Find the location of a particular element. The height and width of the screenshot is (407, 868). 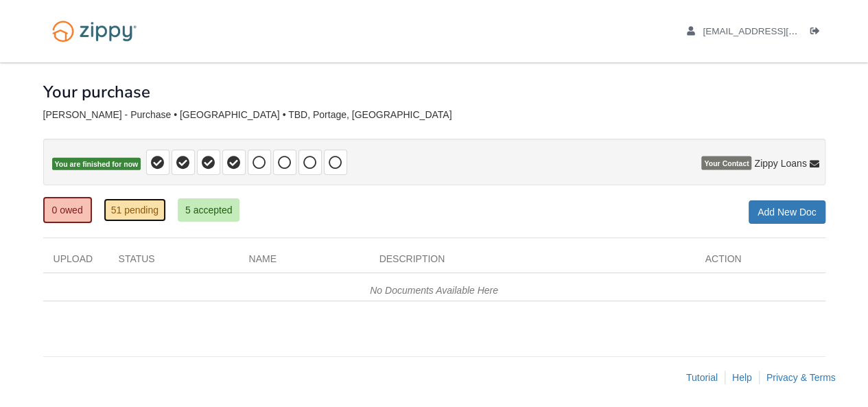

img: Logo is located at coordinates (94, 31).